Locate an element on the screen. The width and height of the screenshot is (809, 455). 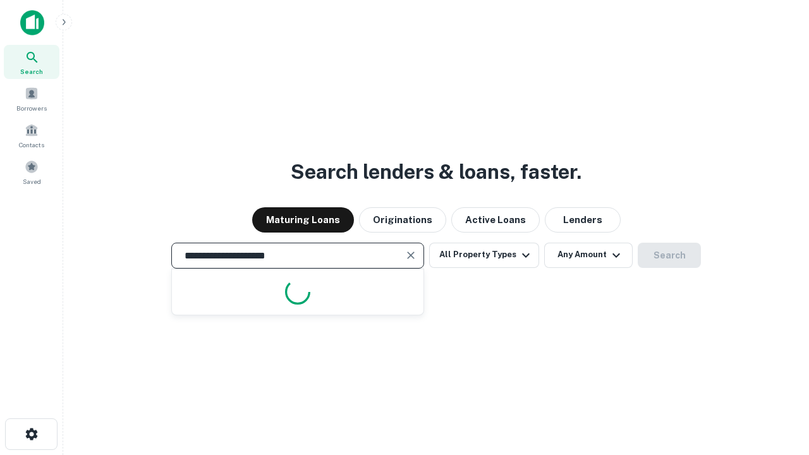
a: Search is located at coordinates (32, 62).